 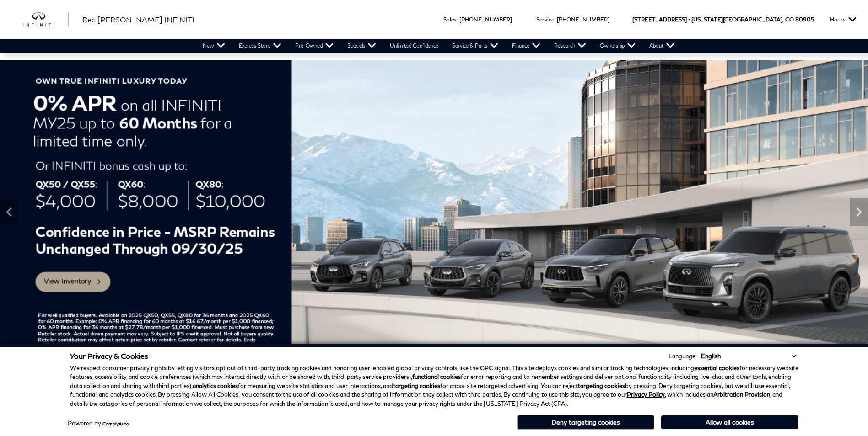 I want to click on strong: Arbitration Provision, so click(x=741, y=394).